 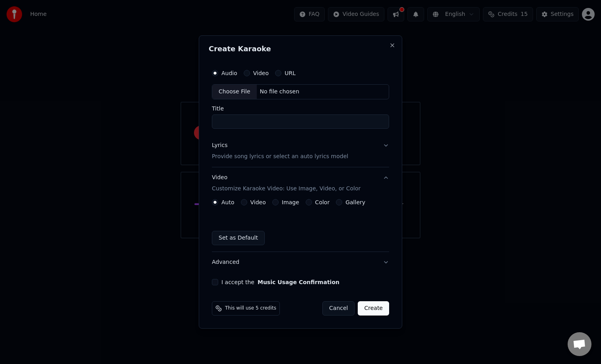 I want to click on button: VideoCustomize Karaoke Video: Use Image, Video, or Color, so click(x=301, y=183).